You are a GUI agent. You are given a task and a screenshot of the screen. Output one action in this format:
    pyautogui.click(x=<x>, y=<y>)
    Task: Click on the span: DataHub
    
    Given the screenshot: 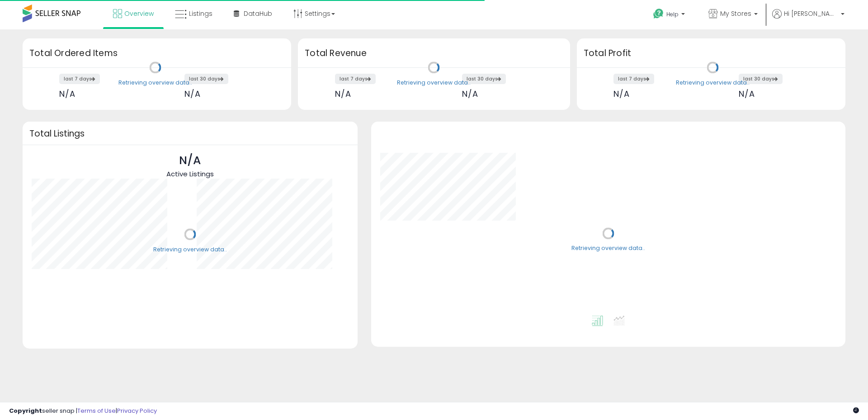 What is the action you would take?
    pyautogui.click(x=258, y=14)
    